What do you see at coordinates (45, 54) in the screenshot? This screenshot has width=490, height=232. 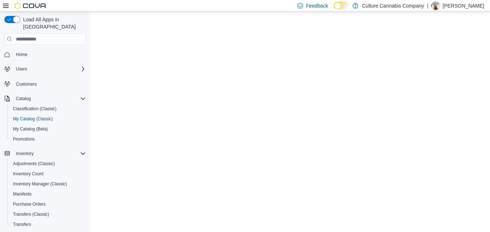 I see `button: Home` at bounding box center [45, 54].